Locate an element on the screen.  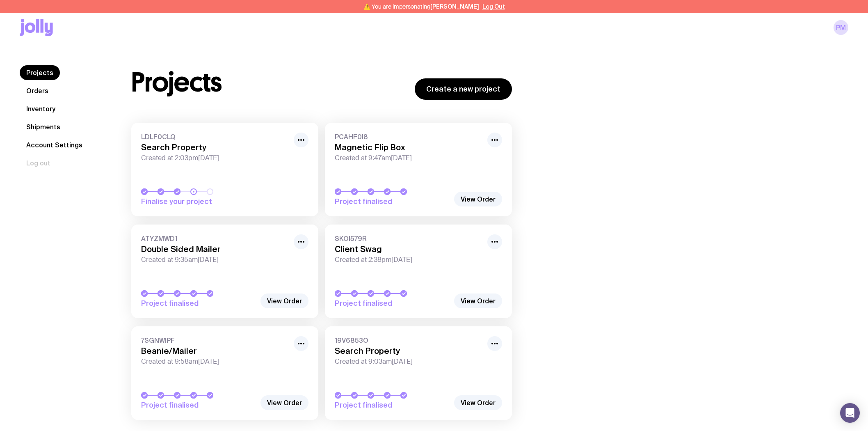
h3: Beanie/Mailer is located at coordinates (215, 351).